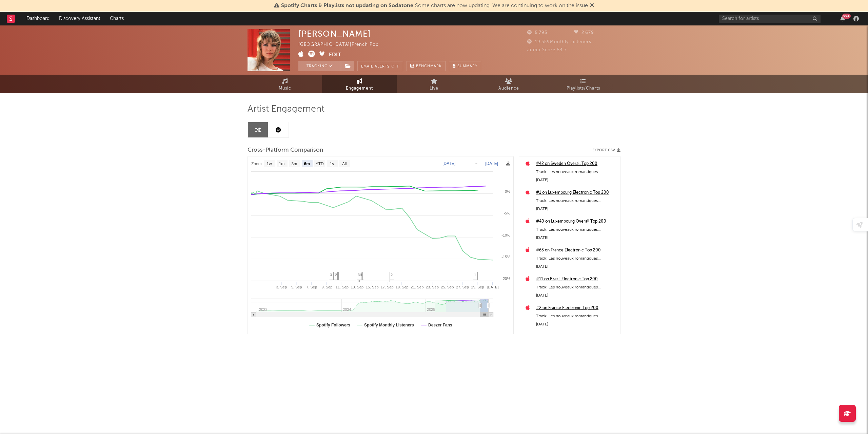 The image size is (868, 434). I want to click on text: 17. Sep, so click(387, 287).